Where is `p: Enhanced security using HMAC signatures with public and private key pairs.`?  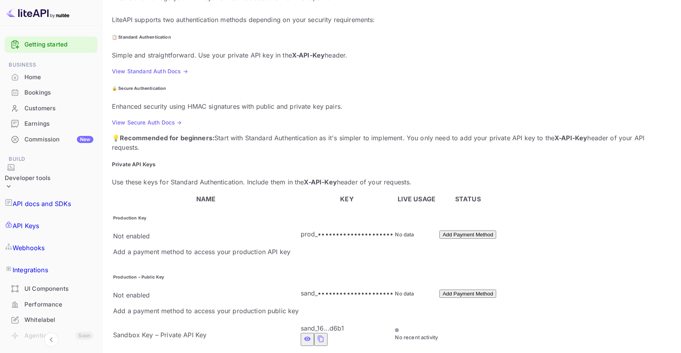 p: Enhanced security using HMAC signatures with public and private key pairs. is located at coordinates (392, 106).